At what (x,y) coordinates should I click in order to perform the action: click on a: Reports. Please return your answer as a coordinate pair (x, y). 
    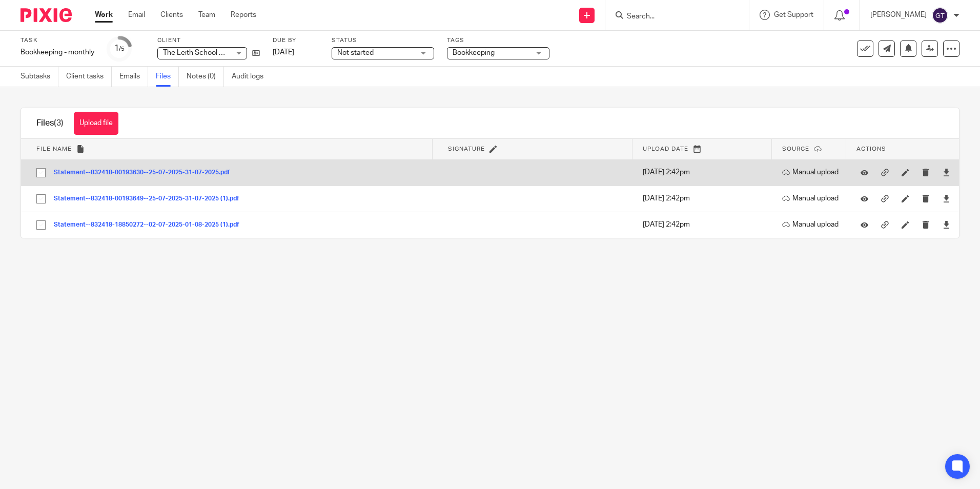
    Looking at the image, I should click on (244, 15).